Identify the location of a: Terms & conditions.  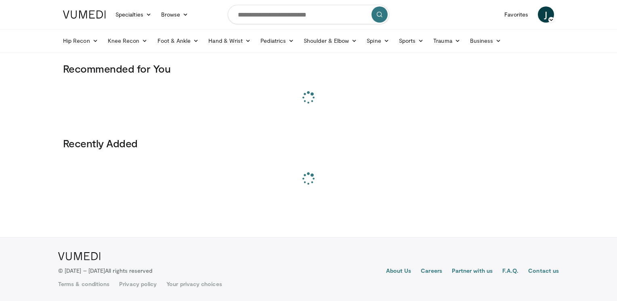
(84, 284).